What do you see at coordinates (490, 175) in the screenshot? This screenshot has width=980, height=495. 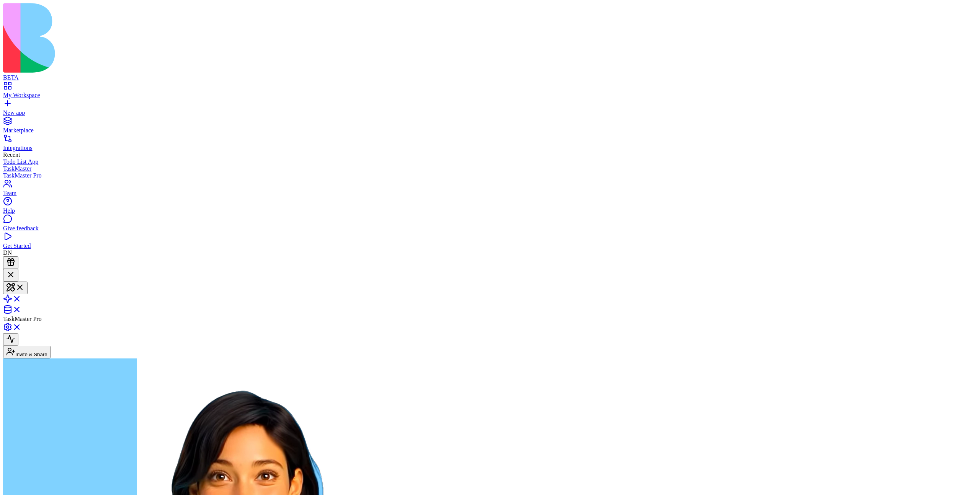 I see `div: TaskMaster Pro` at bounding box center [490, 175].